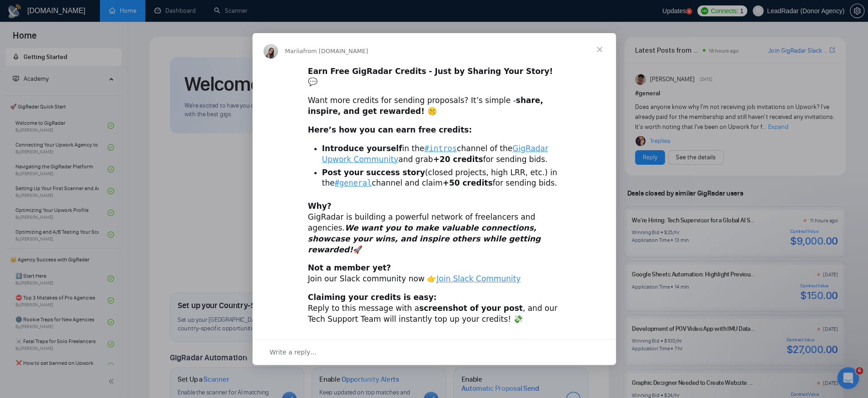  Describe the element at coordinates (349, 267) in the screenshot. I see `b: Not a member yet?` at that location.